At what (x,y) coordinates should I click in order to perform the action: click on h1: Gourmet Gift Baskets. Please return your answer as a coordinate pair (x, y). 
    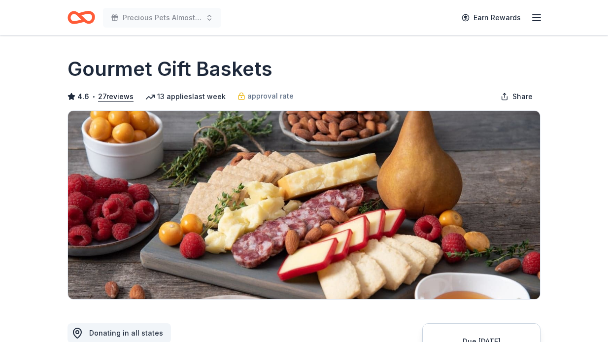
    Looking at the image, I should click on (170, 69).